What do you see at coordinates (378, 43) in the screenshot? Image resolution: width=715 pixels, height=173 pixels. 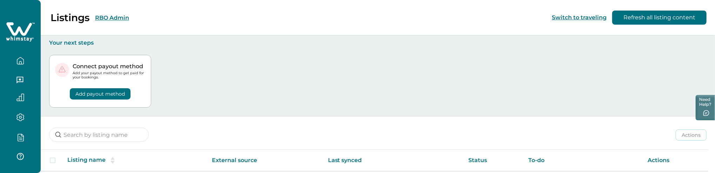 I see `p: Your next steps` at bounding box center [378, 43].